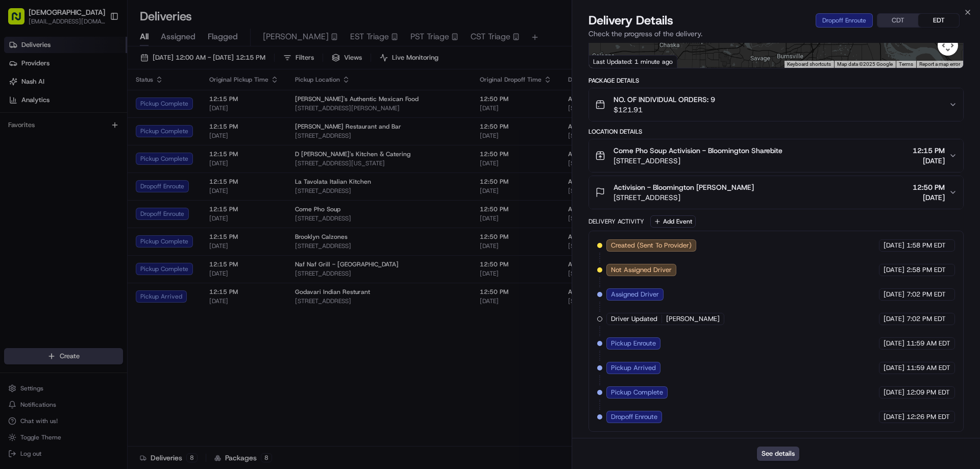 The width and height of the screenshot is (980, 469). Describe the element at coordinates (125, 152) in the screenshot. I see `a: 💻API Documentation` at that location.